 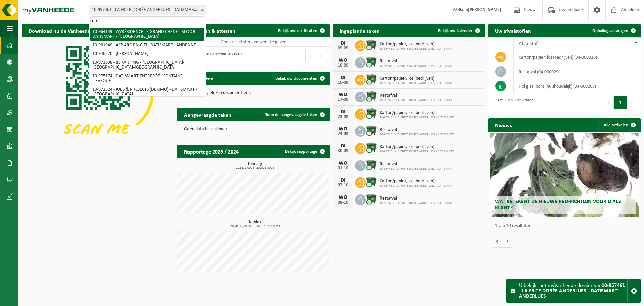 What do you see at coordinates (343, 151) in the screenshot?
I see `div: 30-09` at bounding box center [343, 151].